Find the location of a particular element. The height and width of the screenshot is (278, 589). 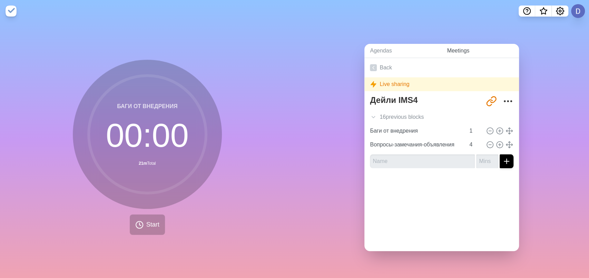

a: Meetings is located at coordinates (480, 51).